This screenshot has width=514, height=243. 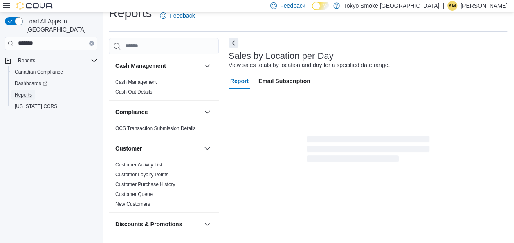 I want to click on span: Dark Mode, so click(x=312, y=10).